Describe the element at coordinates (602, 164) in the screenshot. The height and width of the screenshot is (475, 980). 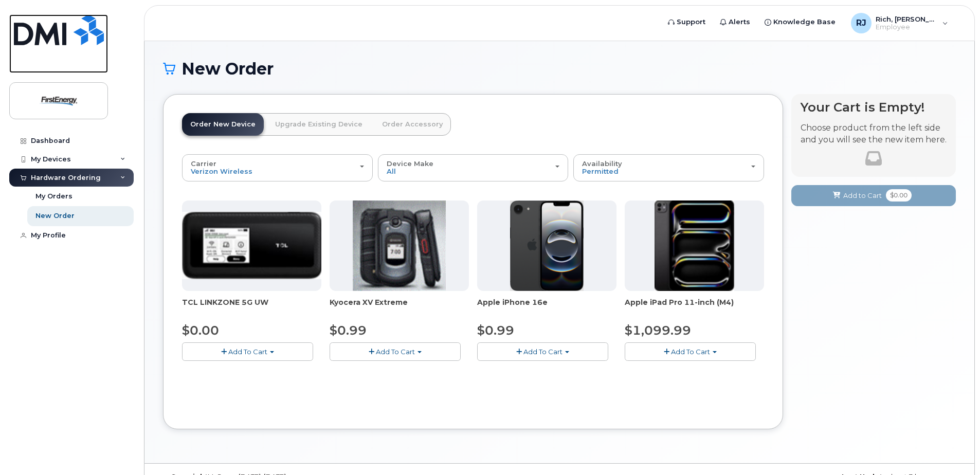
I see `span: Availability` at that location.